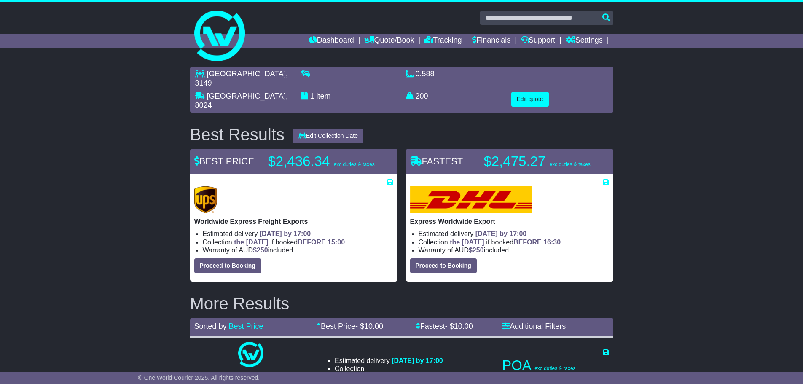 This screenshot has height=384, width=803. What do you see at coordinates (246, 326) in the screenshot?
I see `a: Best Price` at bounding box center [246, 326].